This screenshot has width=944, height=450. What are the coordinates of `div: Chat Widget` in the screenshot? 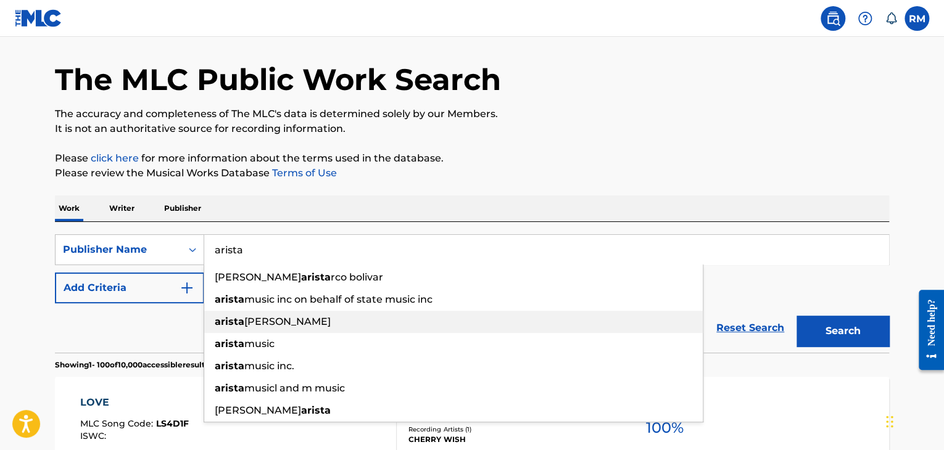 It's located at (913, 421).